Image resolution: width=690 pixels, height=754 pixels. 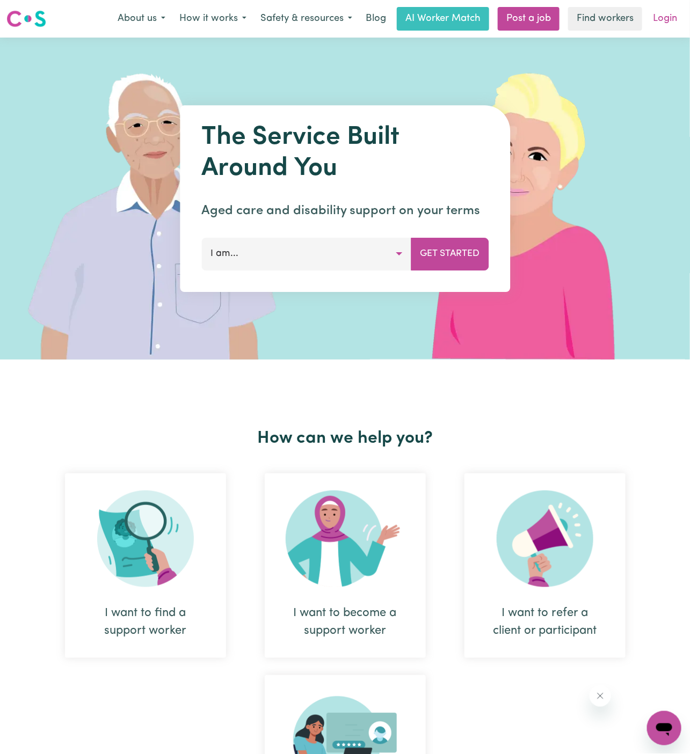 What do you see at coordinates (145, 539) in the screenshot?
I see `img: Search` at bounding box center [145, 539].